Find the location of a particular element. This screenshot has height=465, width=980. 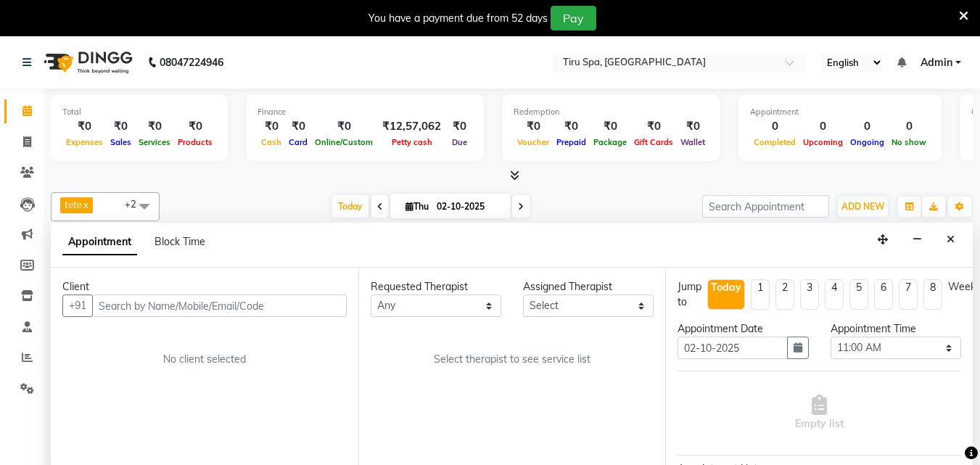

li: 8 is located at coordinates (933, 294).